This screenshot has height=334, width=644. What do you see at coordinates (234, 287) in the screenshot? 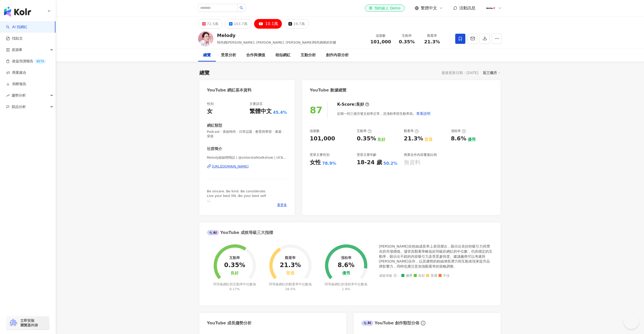
I see `div: 同等級網紅的互動率中位數為` at bounding box center [234, 287].